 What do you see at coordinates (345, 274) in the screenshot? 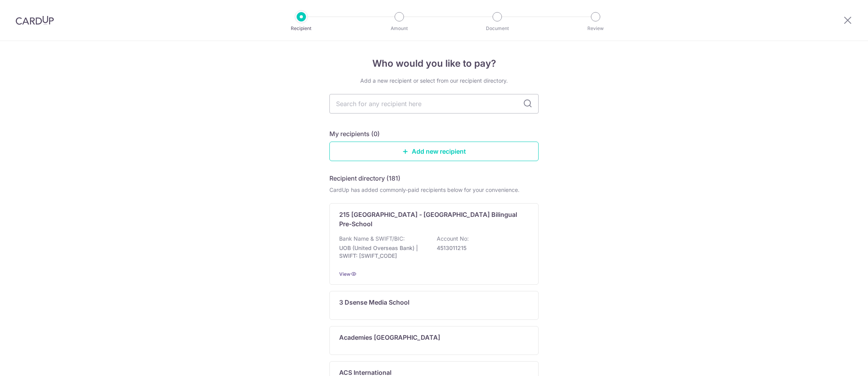
I see `a: View` at bounding box center [345, 274].